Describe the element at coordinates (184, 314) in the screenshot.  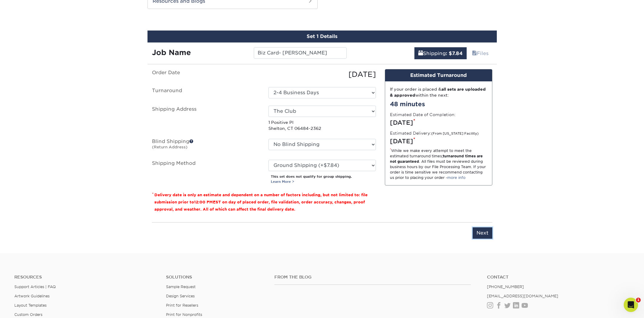
I see `a: Print for Nonprofits` at that location.